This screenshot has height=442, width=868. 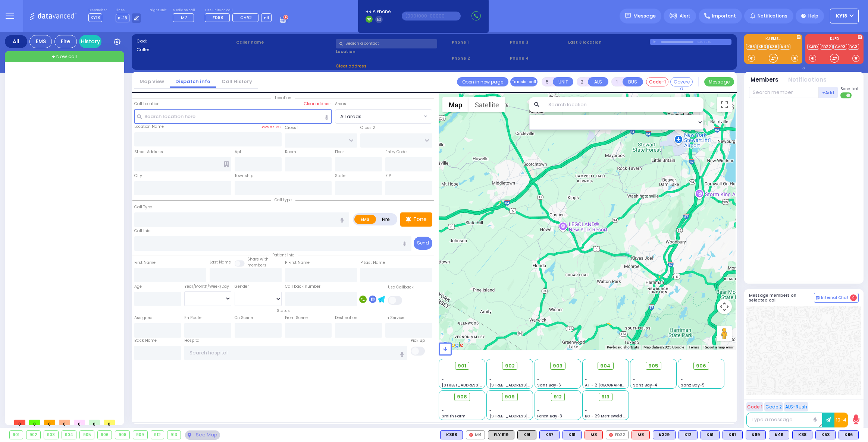 What do you see at coordinates (772, 16) in the screenshot?
I see `span: Notifications` at bounding box center [772, 16].